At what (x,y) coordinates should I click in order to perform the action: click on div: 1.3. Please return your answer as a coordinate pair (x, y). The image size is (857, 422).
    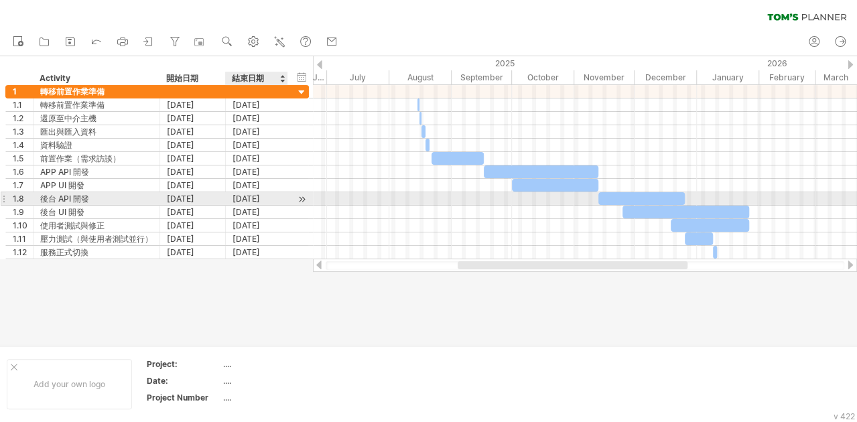
    Looking at the image, I should click on (23, 131).